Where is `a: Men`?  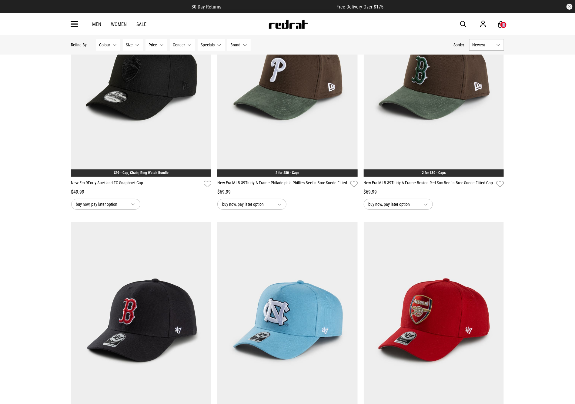
a: Men is located at coordinates (97, 24).